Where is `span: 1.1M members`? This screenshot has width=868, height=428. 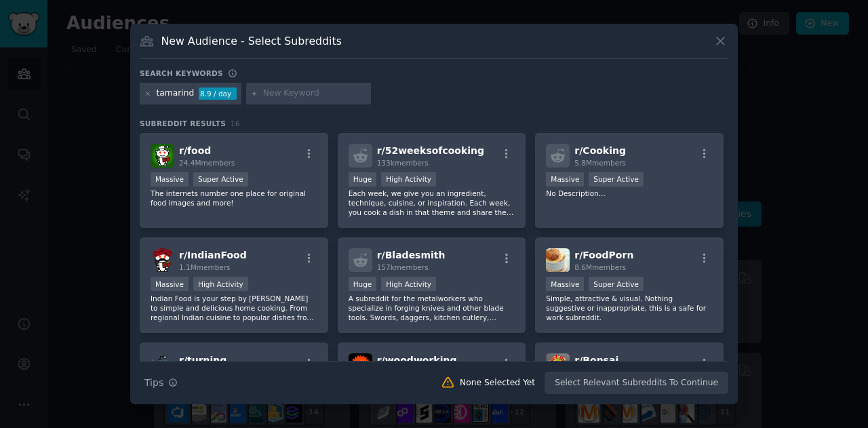 span: 1.1M members is located at coordinates (205, 268).